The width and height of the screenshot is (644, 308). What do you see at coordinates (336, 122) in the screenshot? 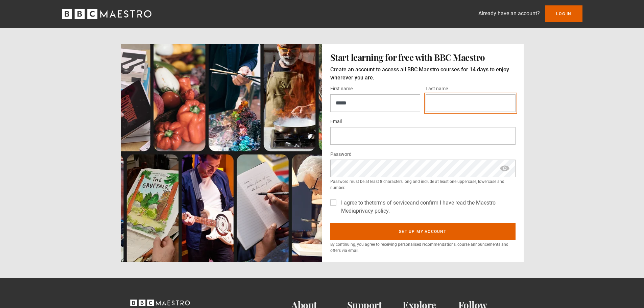
I see `label: Email` at bounding box center [336, 122].